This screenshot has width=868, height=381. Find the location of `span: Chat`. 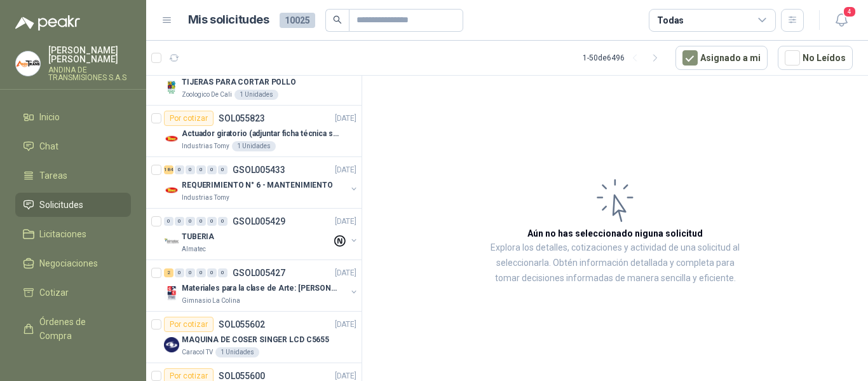

span: Chat is located at coordinates (49, 146).